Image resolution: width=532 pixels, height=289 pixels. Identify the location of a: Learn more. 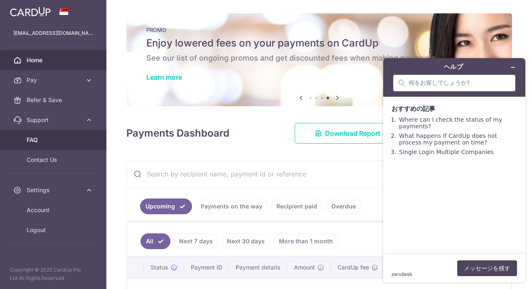
(164, 77).